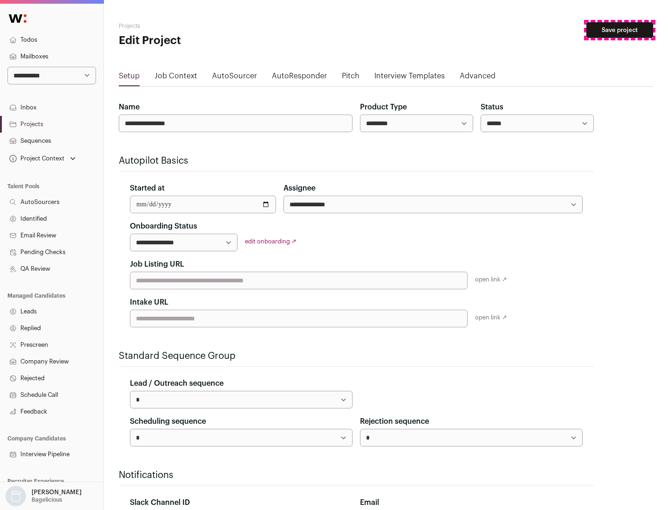  What do you see at coordinates (477, 78) in the screenshot?
I see `a: Advanced` at bounding box center [477, 78].